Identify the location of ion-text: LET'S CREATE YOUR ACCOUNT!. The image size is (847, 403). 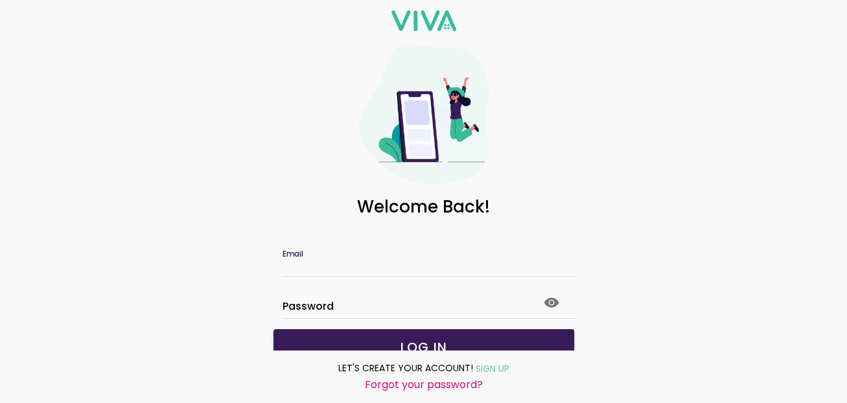
(406, 368).